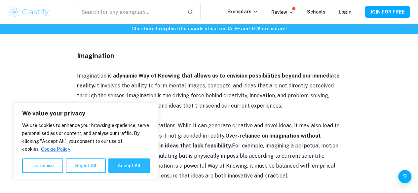 The width and height of the screenshot is (418, 193). Describe the element at coordinates (55, 149) in the screenshot. I see `a: Cookie Policy` at that location.